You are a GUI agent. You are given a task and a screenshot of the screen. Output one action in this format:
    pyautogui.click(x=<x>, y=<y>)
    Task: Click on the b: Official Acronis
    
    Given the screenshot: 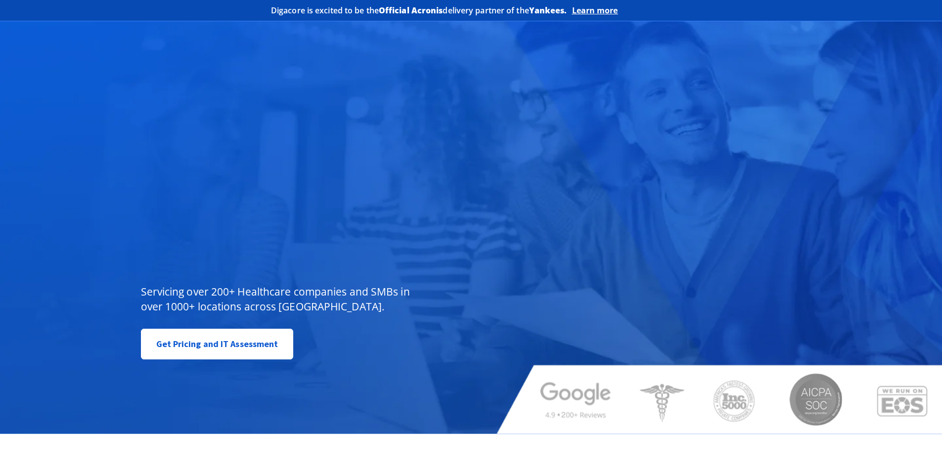 What is the action you would take?
    pyautogui.click(x=411, y=10)
    